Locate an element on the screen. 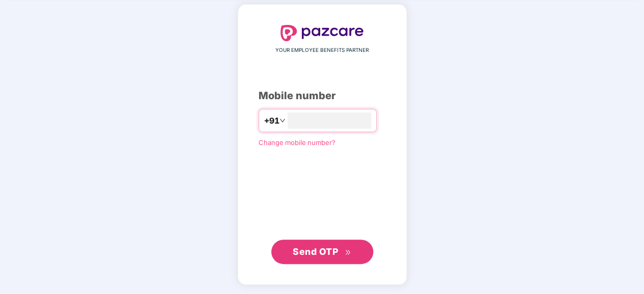 This screenshot has width=644, height=294. span: YOUR EMPLOYEE BENEFITS PARTNER is located at coordinates (322, 51).